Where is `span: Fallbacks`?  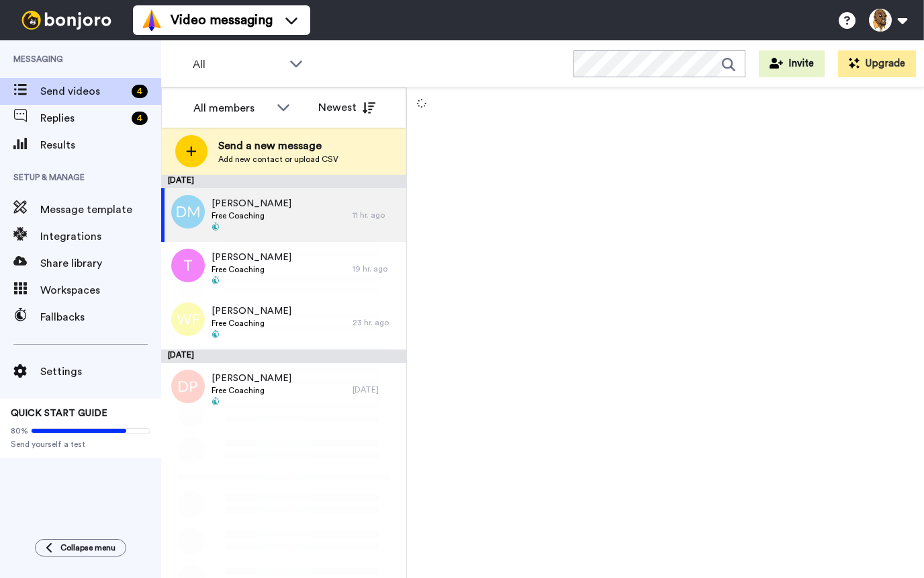 span: Fallbacks is located at coordinates (101, 317).